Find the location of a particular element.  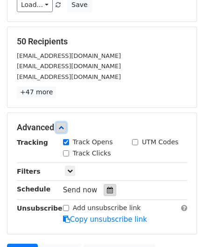

a: Copy unsubscribe link is located at coordinates (105, 220).